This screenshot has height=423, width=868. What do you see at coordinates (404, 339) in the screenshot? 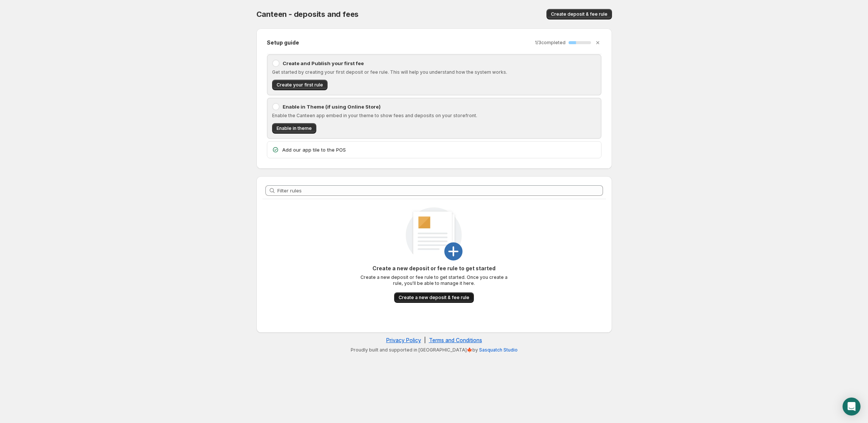
I see `a: Privacy Policy` at bounding box center [404, 339].